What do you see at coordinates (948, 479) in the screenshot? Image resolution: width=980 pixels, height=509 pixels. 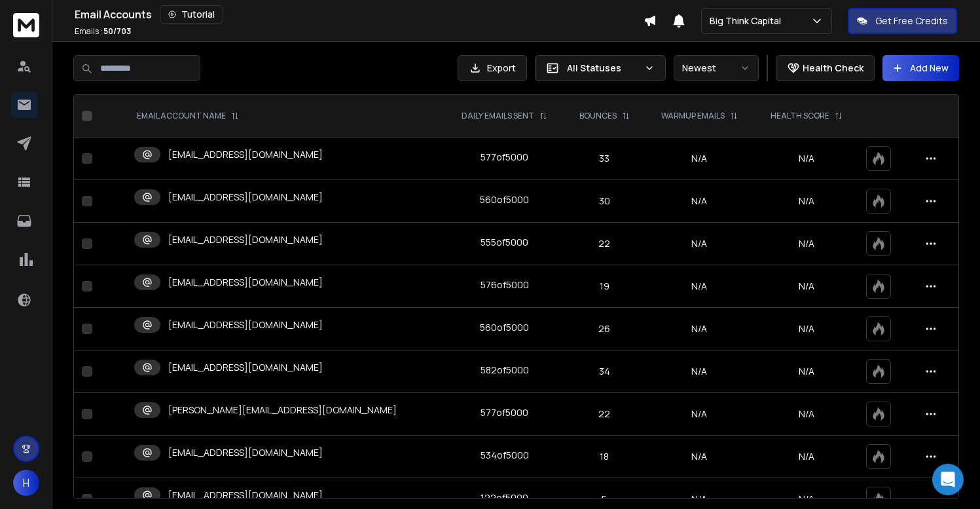 I see `div: Open Intercom Messenger` at bounding box center [948, 479].